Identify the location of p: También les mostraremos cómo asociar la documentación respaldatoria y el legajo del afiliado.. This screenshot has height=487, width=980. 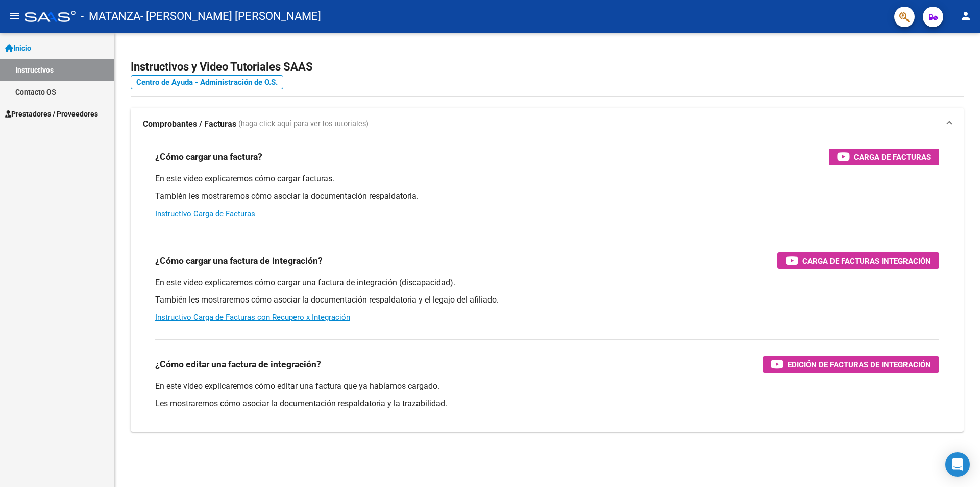
(547, 300).